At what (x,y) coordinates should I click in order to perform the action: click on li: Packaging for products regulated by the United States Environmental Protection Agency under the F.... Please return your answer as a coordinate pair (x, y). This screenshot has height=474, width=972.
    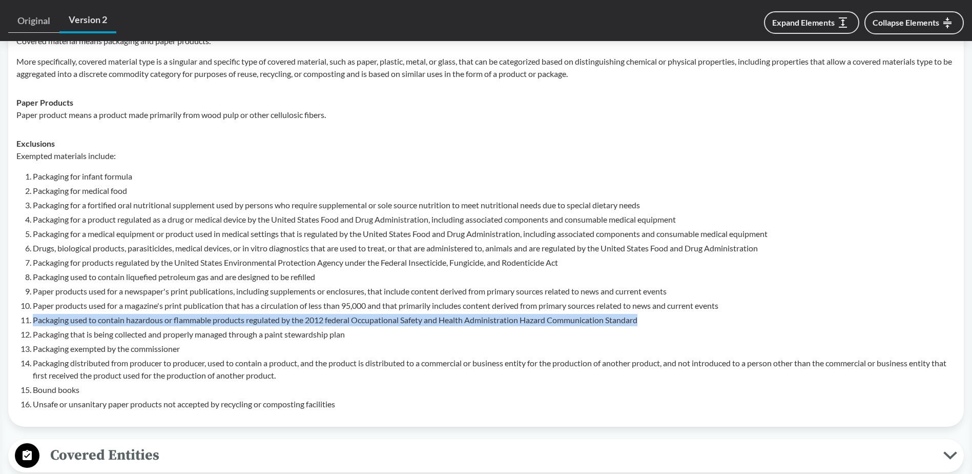
    Looking at the image, I should click on (494, 262).